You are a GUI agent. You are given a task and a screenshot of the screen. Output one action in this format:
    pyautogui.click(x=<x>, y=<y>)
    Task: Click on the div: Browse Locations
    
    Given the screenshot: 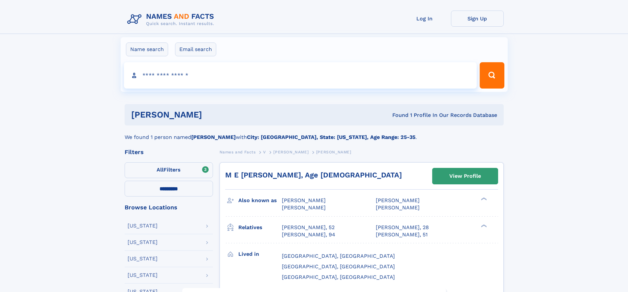 What is the action you would take?
    pyautogui.click(x=169, y=208)
    